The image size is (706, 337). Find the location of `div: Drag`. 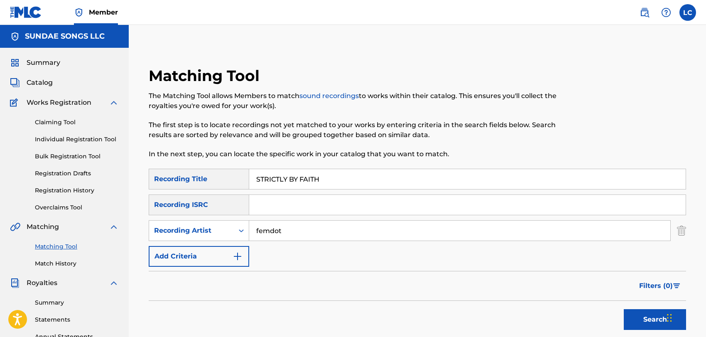

div: Drag is located at coordinates (670, 318).